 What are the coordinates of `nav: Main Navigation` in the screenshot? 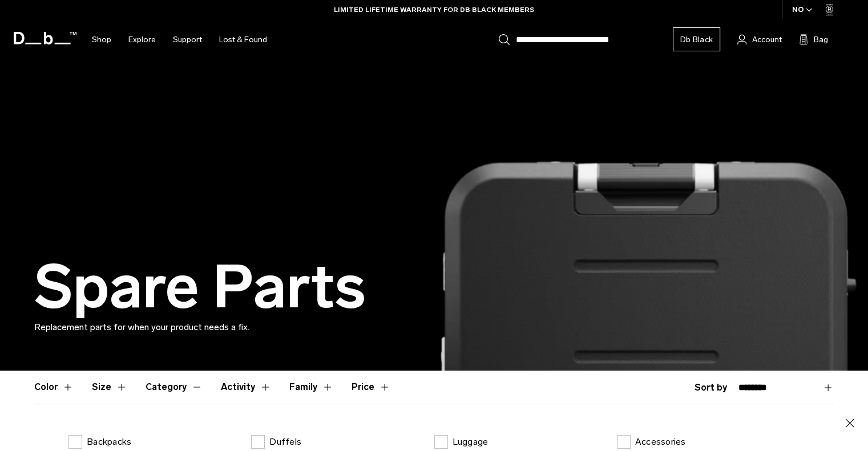 It's located at (180, 39).